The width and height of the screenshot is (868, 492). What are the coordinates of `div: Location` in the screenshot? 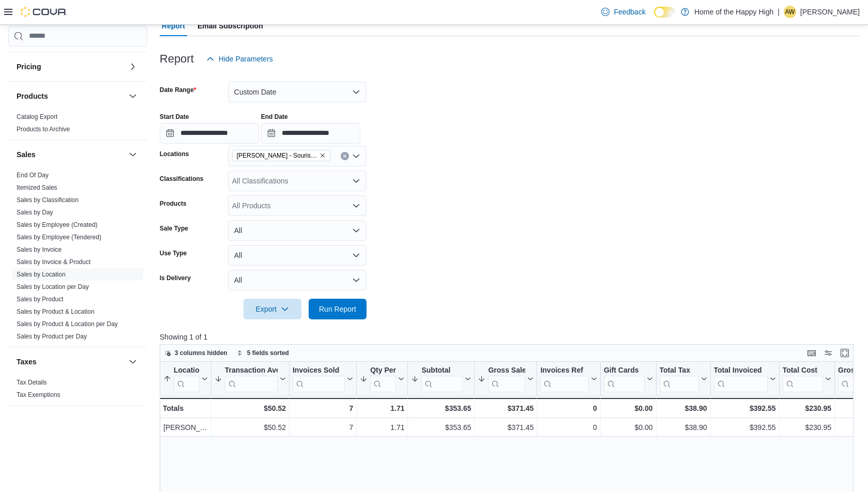 It's located at (187, 379).